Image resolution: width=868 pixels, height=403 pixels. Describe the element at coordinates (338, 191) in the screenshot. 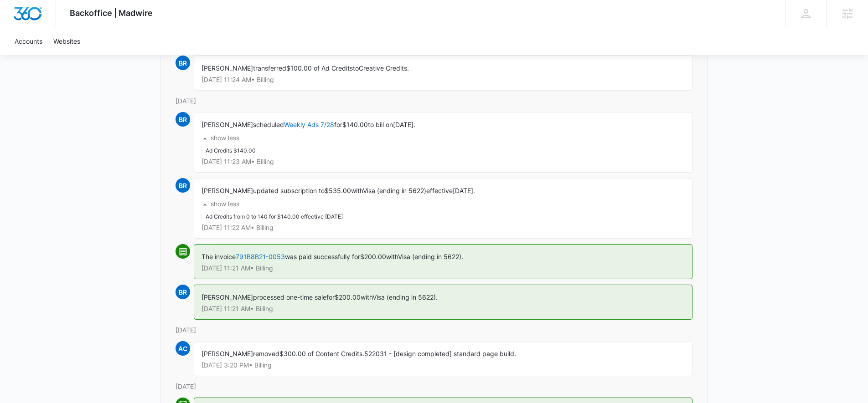

I see `span: $535.00` at that location.